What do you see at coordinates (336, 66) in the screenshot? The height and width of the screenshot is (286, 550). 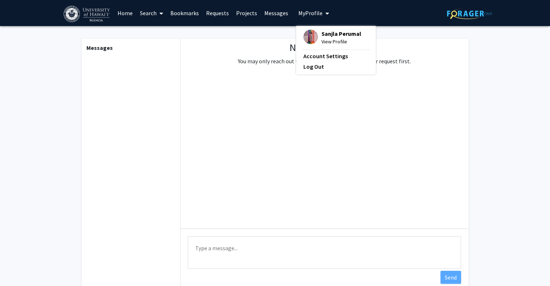 I see `a: Log Out` at bounding box center [336, 66].